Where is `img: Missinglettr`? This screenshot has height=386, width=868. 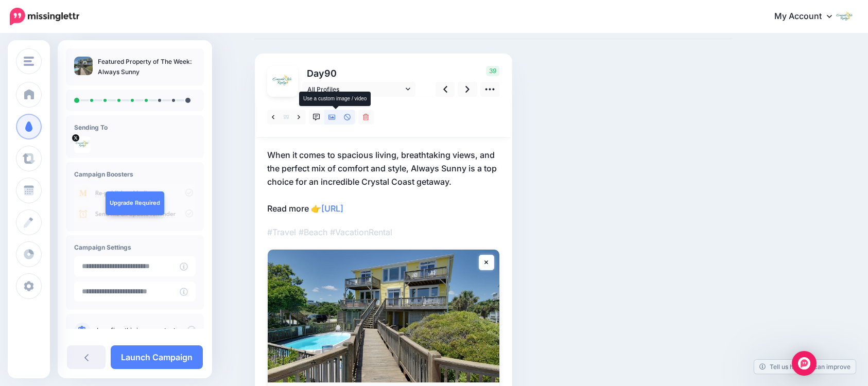
img: Missinglettr is located at coordinates (44, 17).